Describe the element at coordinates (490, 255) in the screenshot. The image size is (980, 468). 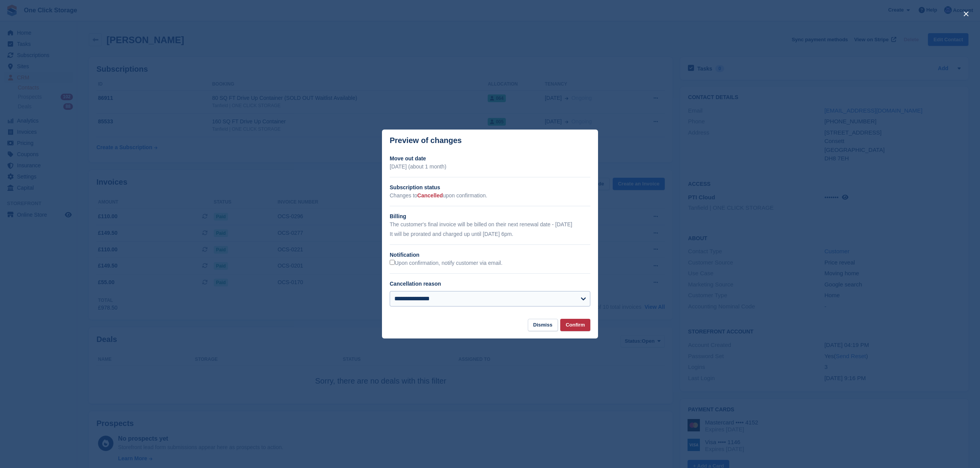
I see `h2: Notification` at that location.